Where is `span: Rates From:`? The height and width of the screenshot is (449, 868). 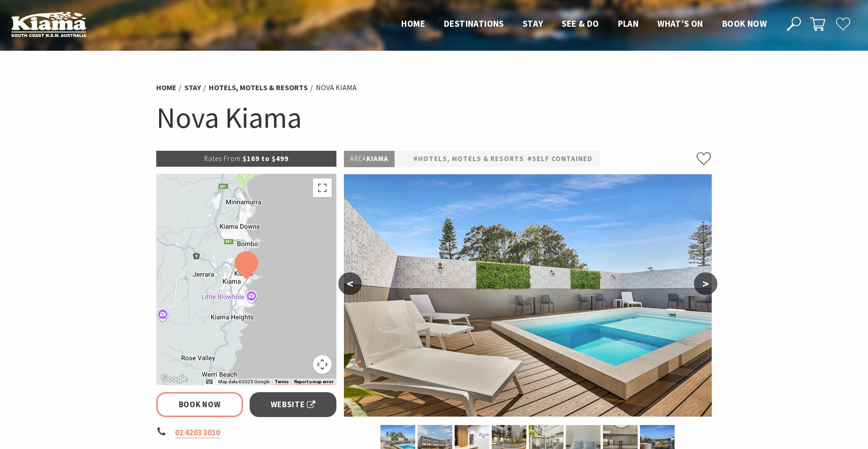 span: Rates From: is located at coordinates (223, 158).